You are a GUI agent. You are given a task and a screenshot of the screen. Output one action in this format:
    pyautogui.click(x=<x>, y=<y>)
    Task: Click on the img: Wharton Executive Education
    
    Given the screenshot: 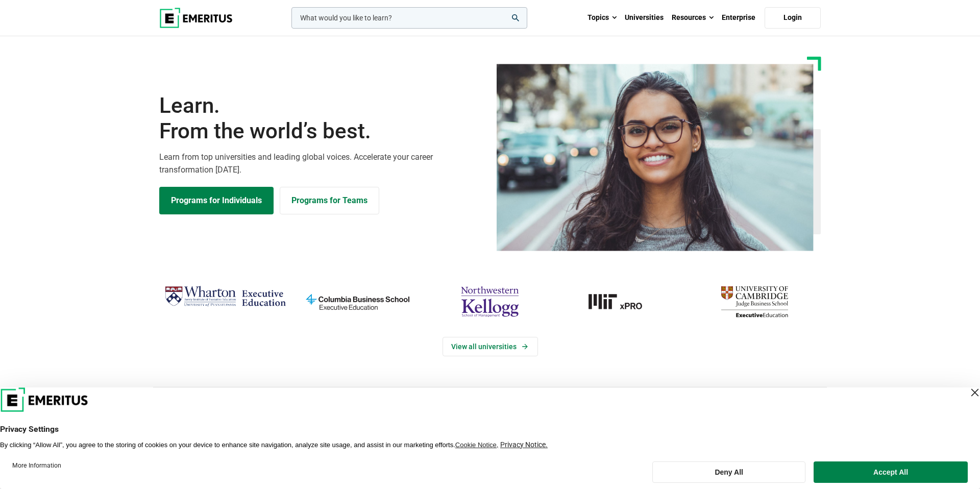 What is the action you would take?
    pyautogui.click(x=225, y=296)
    